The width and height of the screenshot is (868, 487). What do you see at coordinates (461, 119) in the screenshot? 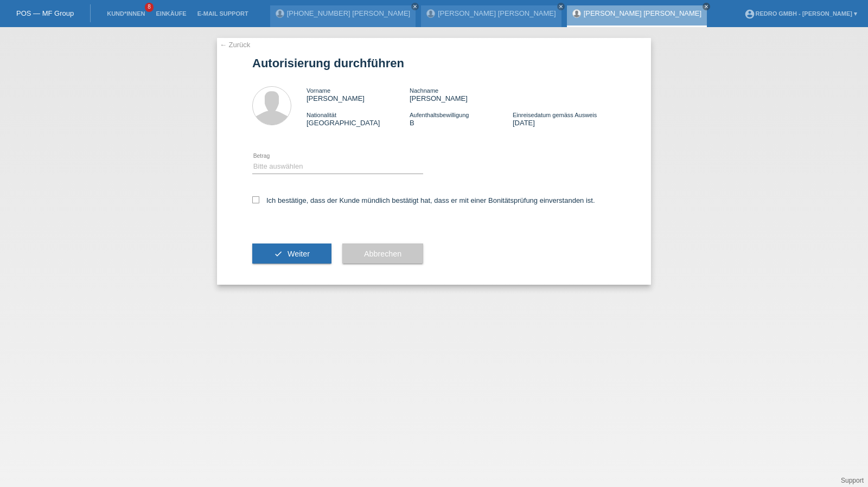
I see `div: B` at bounding box center [461, 119].